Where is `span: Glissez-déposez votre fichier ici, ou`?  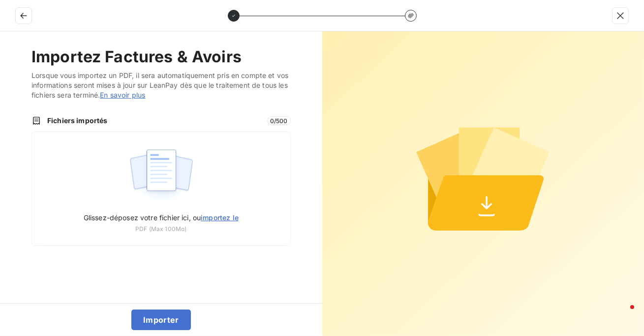 span: Glissez-déposez votre fichier ici, ou is located at coordinates (160, 218).